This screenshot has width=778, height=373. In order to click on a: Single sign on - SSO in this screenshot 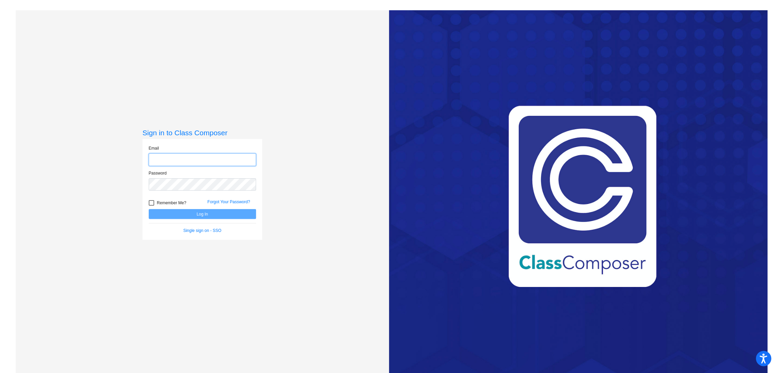, I will do `click(202, 231)`.